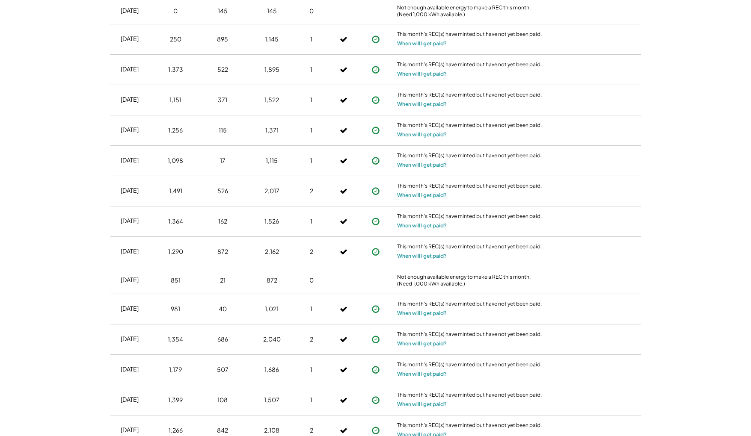 This screenshot has height=436, width=751. I want to click on div: 108, so click(223, 401).